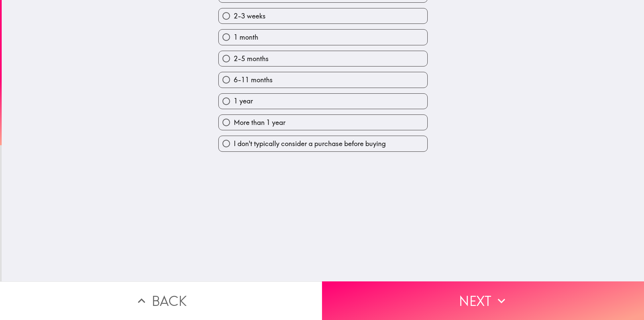 The width and height of the screenshot is (644, 320). Describe the element at coordinates (323, 80) in the screenshot. I see `button: 6-11 months` at that location.